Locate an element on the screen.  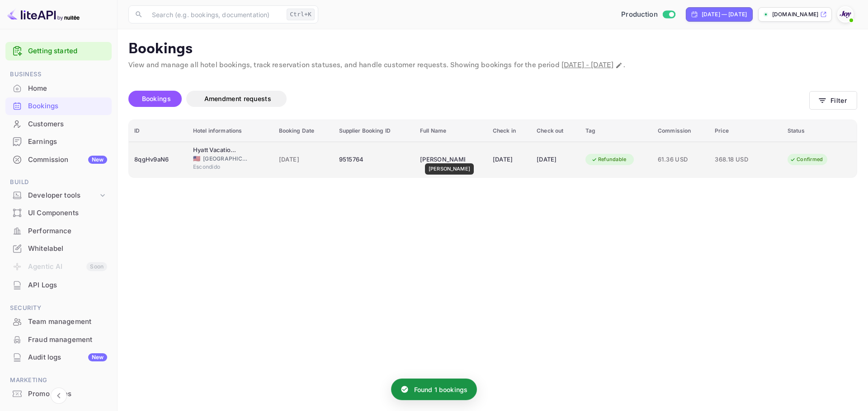
th: ID is located at coordinates (158, 131).